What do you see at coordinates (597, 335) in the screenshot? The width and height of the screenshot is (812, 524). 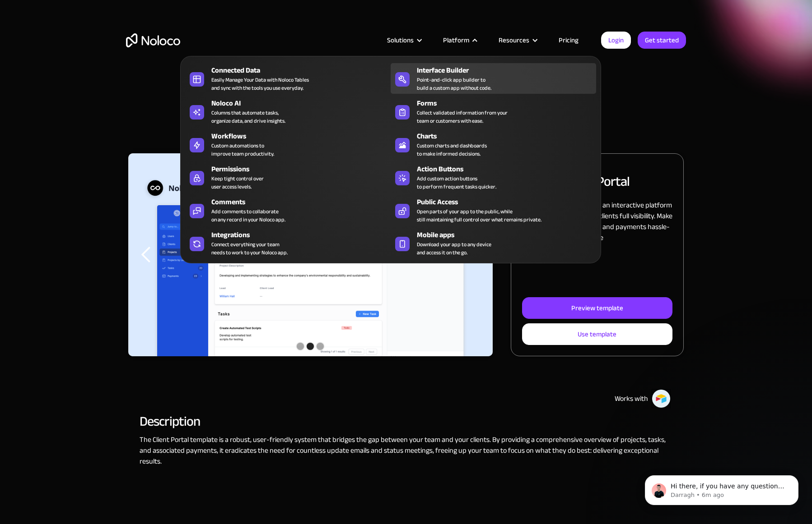 I see `div: Use template` at bounding box center [597, 335].